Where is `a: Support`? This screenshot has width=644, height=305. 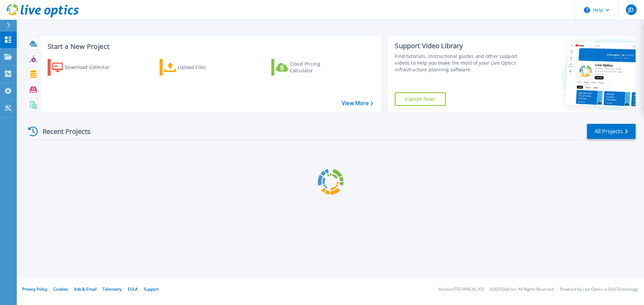
a: Support is located at coordinates (151, 289).